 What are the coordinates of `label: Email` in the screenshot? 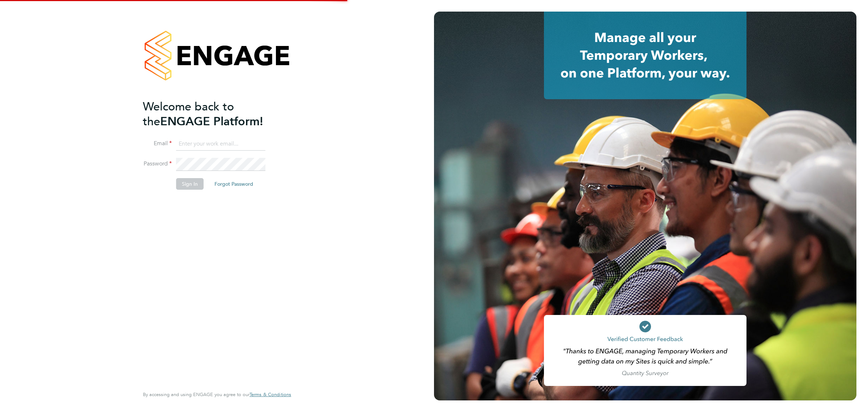 It's located at (157, 143).